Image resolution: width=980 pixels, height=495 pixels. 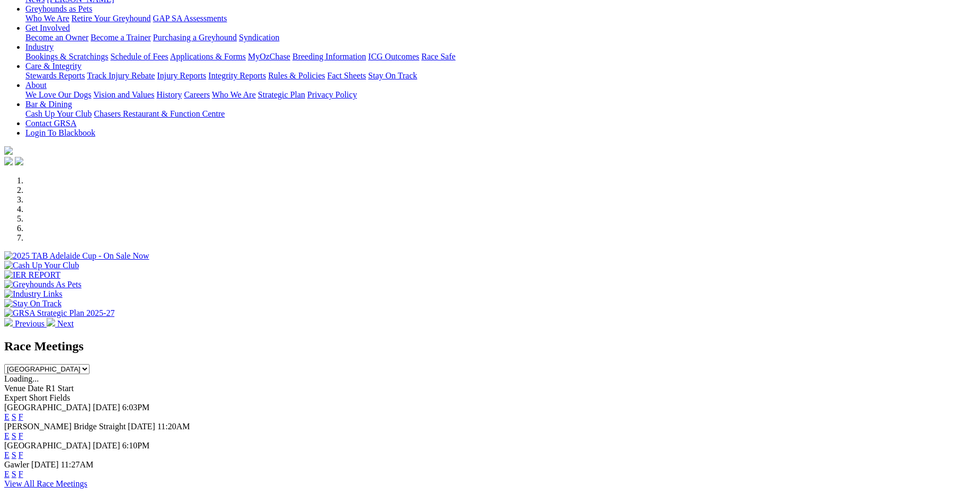 I want to click on a: Previous, so click(x=25, y=324).